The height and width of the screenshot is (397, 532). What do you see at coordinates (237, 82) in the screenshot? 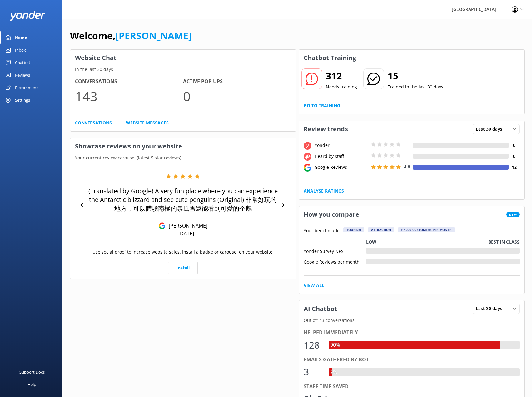
I see `h4: Active Pop-ups` at bounding box center [237, 82].